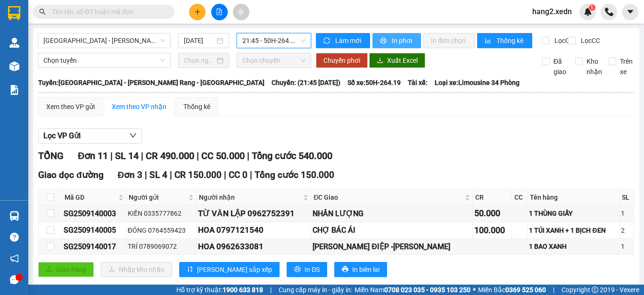 Image resolution: width=644 pixels, height=295 pixels. I want to click on span: CR 490.000, so click(170, 156).